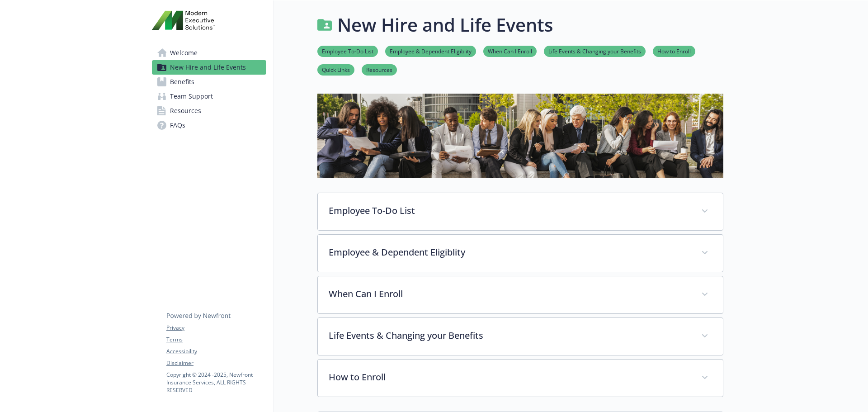 This screenshot has width=868, height=412. Describe the element at coordinates (208, 67) in the screenshot. I see `span: New Hire and Life Events` at that location.